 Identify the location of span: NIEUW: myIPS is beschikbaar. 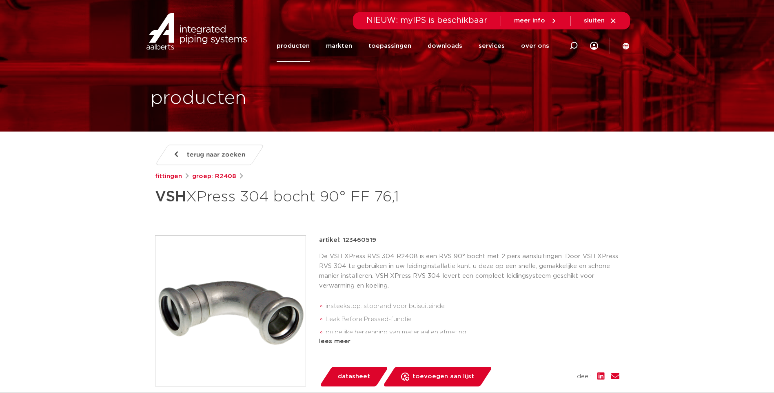
(427, 20).